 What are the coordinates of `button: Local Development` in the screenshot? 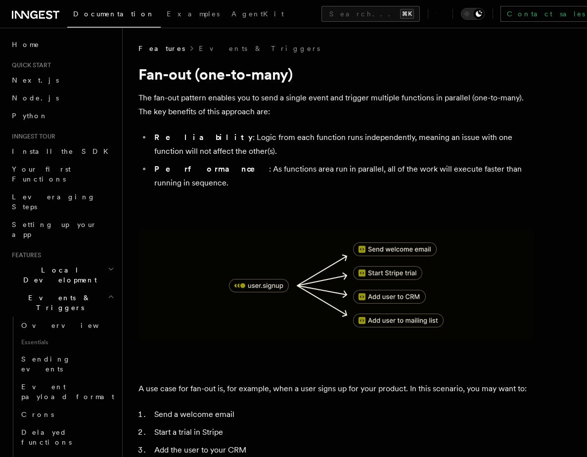 It's located at (62, 275).